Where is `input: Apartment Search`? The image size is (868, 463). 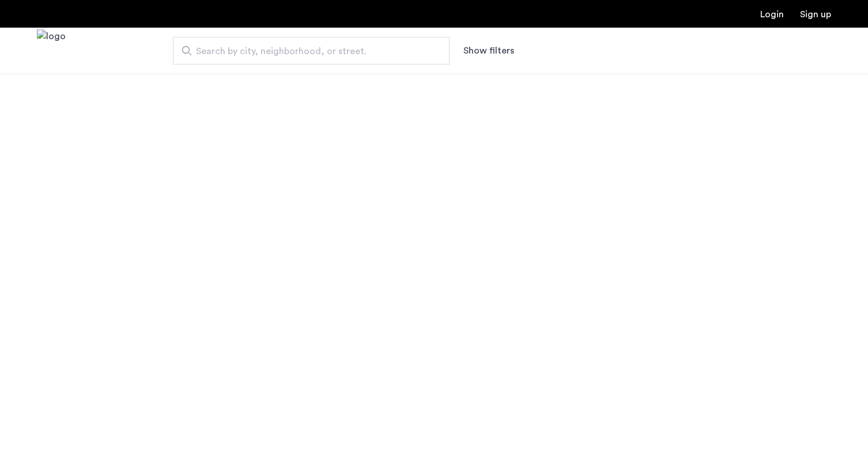
input: Apartment Search is located at coordinates (312, 51).